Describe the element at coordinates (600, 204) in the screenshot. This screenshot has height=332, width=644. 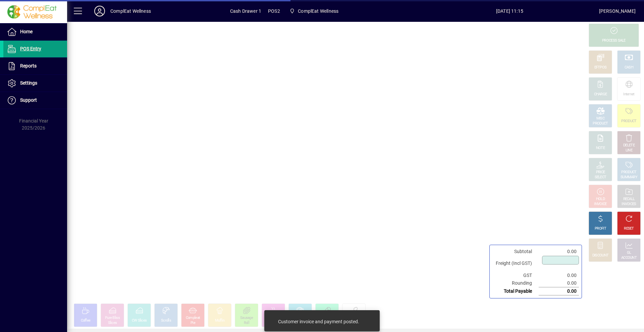
I see `div: INVOICE` at that location.